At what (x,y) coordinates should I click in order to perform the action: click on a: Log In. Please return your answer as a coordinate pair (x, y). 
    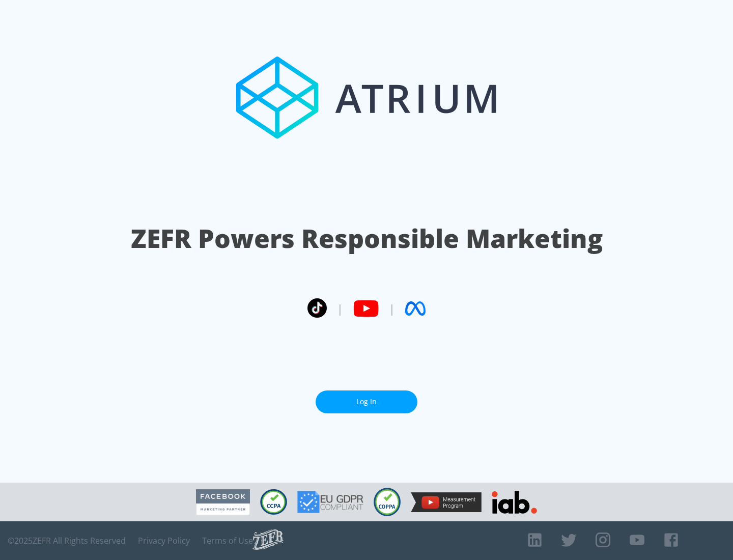
    Looking at the image, I should click on (366, 401).